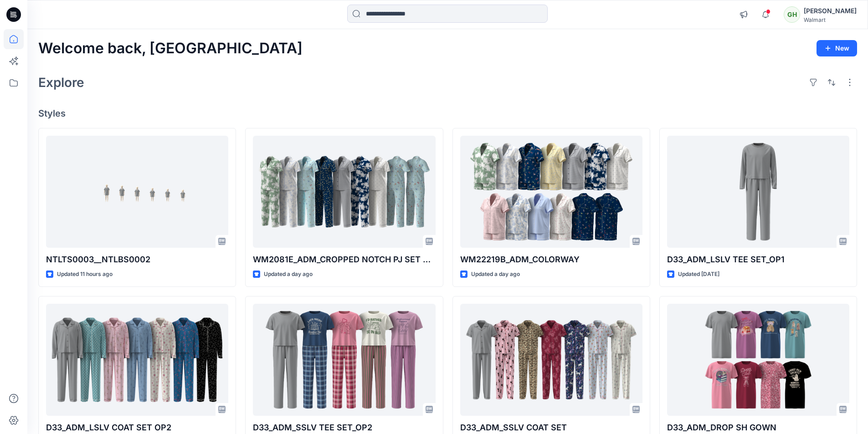  What do you see at coordinates (137, 260) in the screenshot?
I see `p: NTLTS0003__NTLBS0002` at bounding box center [137, 260].